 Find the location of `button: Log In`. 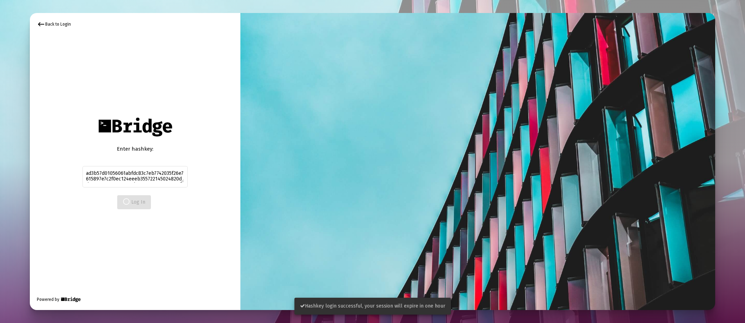

button: Log In is located at coordinates (134, 202).